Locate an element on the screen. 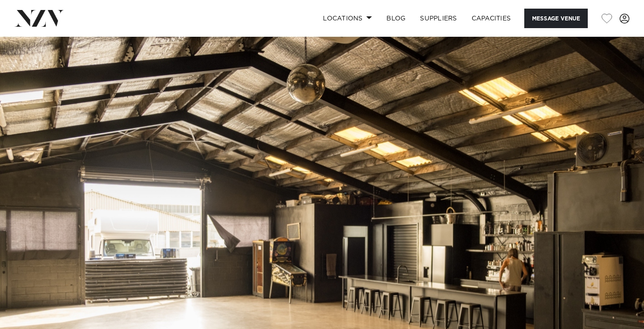 The width and height of the screenshot is (644, 329). a: Locations is located at coordinates (348, 18).